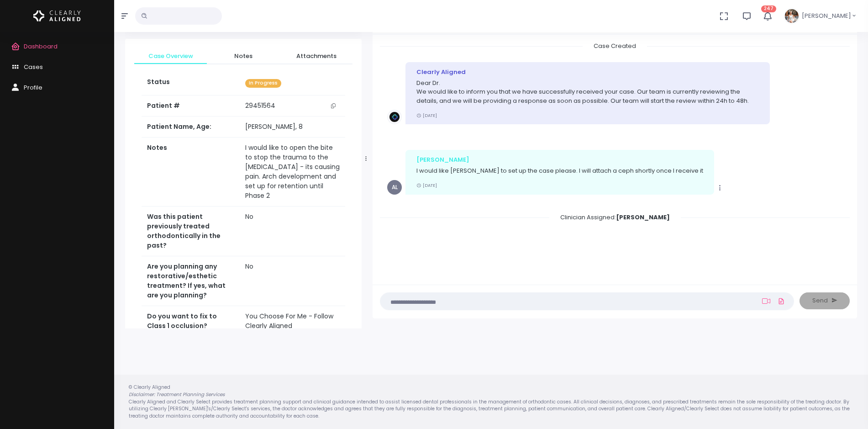  What do you see at coordinates (587, 72) in the screenshot?
I see `div: Clearly Aligned` at bounding box center [587, 72].